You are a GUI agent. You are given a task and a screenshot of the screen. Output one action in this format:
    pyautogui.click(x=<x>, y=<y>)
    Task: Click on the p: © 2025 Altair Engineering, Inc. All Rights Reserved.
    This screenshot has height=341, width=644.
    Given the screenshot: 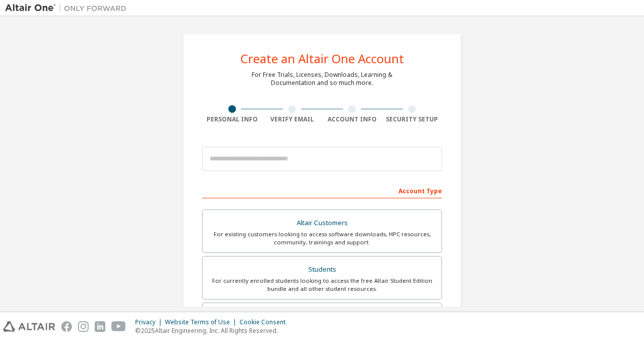 What is the action you would take?
    pyautogui.click(x=213, y=331)
    